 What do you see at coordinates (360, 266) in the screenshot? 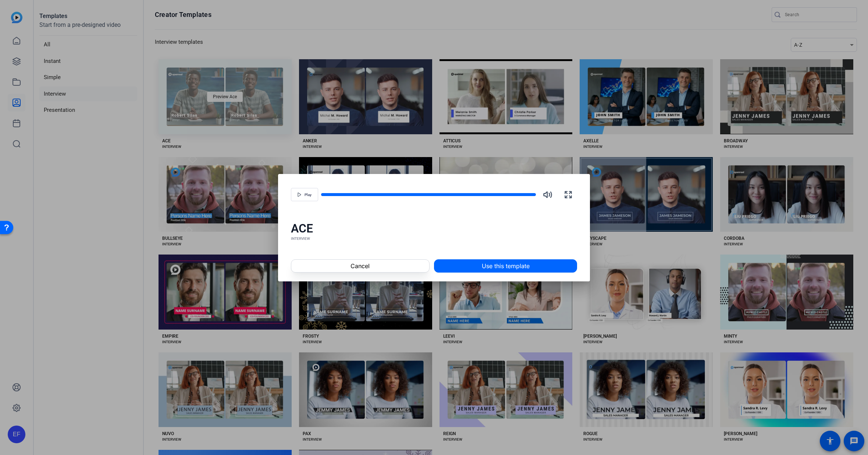
I see `span: Cancel` at bounding box center [360, 266].